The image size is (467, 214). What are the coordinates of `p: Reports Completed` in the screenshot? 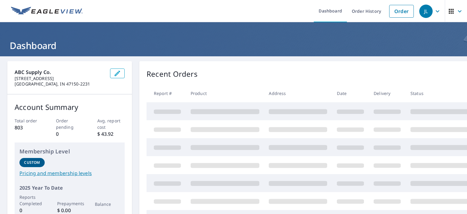 It's located at (32, 200).